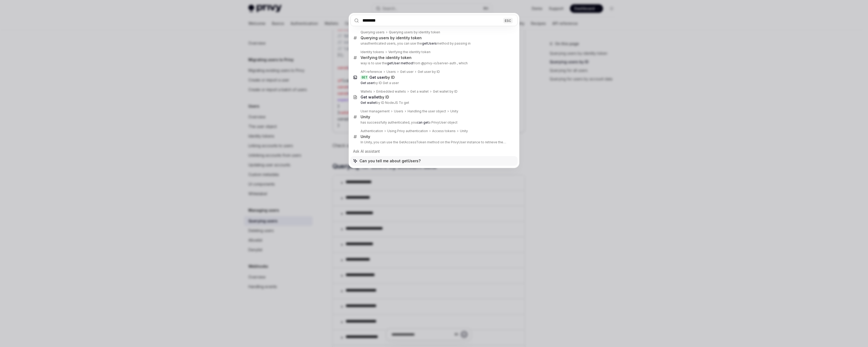 The width and height of the screenshot is (868, 347). What do you see at coordinates (433, 83) in the screenshot?
I see `p: by ID Get a user` at bounding box center [433, 83].